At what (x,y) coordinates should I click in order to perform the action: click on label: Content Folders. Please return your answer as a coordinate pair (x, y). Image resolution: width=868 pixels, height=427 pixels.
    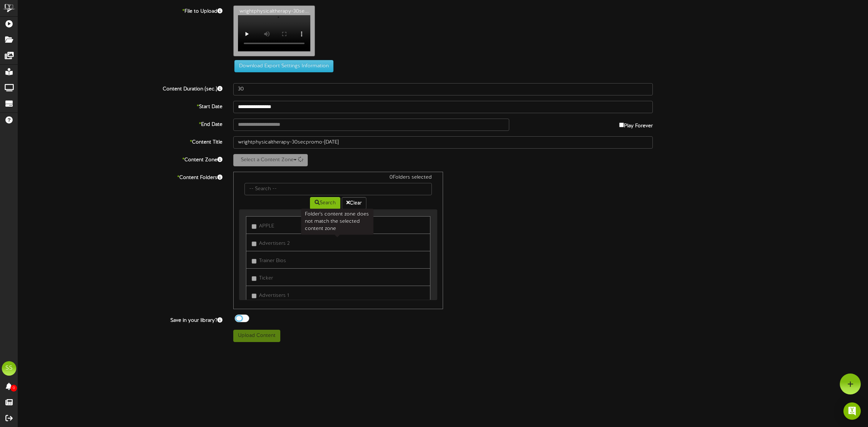
    Looking at the image, I should click on (120, 177).